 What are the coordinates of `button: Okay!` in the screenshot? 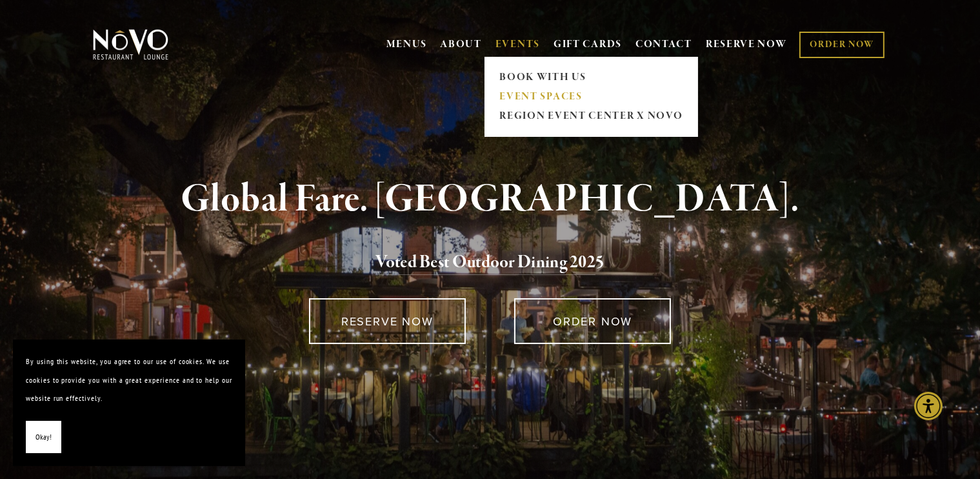 It's located at (44, 437).